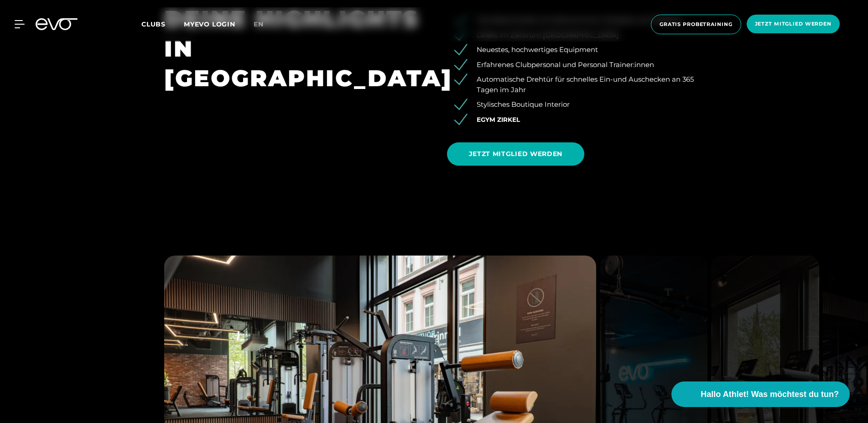 This screenshot has height=423, width=868. Describe the element at coordinates (499, 119) in the screenshot. I see `a: EGYM Zirkel` at that location.